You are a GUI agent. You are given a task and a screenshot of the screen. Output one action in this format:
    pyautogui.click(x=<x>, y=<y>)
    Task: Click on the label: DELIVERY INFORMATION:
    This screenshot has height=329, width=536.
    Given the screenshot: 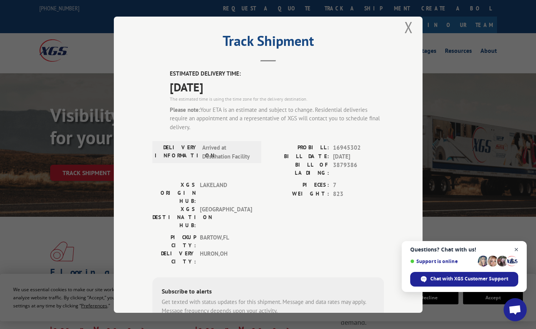 What is the action you would take?
    pyautogui.click(x=176, y=152)
    